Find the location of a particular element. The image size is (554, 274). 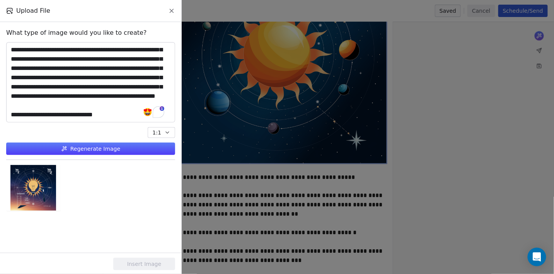

span: Upload File is located at coordinates (33, 11).